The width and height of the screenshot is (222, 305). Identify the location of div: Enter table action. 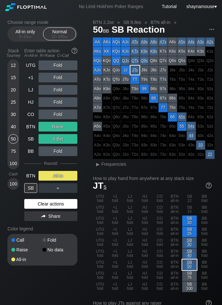
(51, 53).